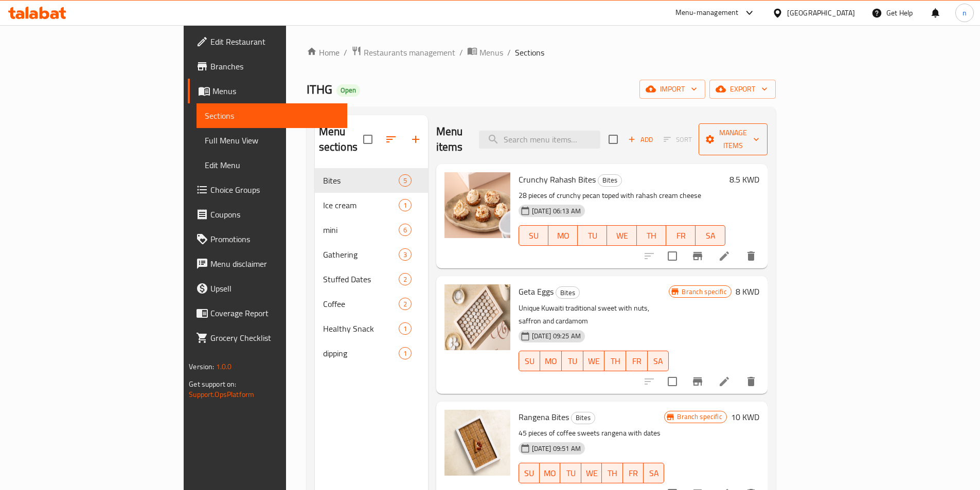  I want to click on span: export, so click(743, 89).